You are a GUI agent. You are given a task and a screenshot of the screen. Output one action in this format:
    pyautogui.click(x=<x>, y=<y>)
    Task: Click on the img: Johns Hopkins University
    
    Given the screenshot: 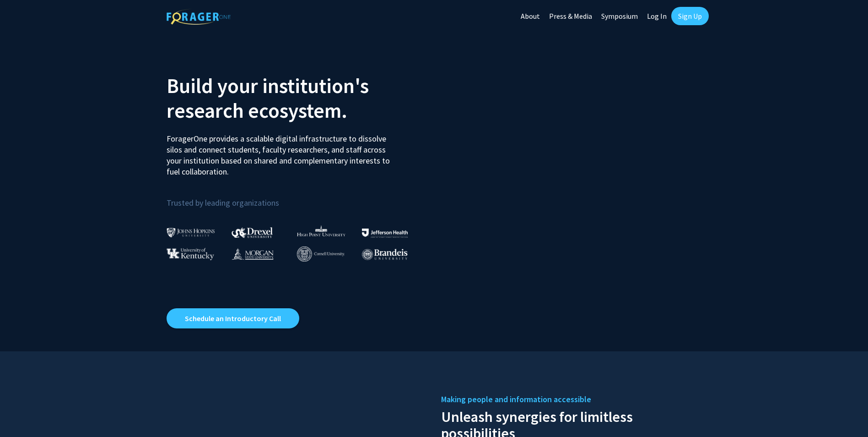 What is the action you would take?
    pyautogui.click(x=191, y=232)
    